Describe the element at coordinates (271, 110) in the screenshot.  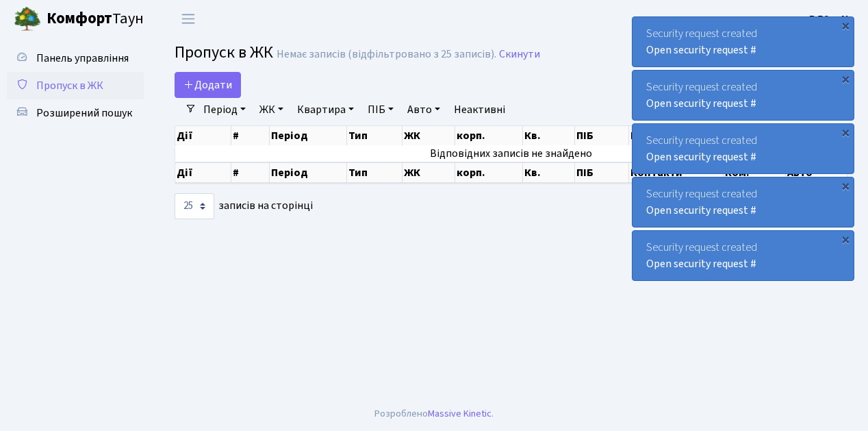
I see `a: ЖК` at that location.